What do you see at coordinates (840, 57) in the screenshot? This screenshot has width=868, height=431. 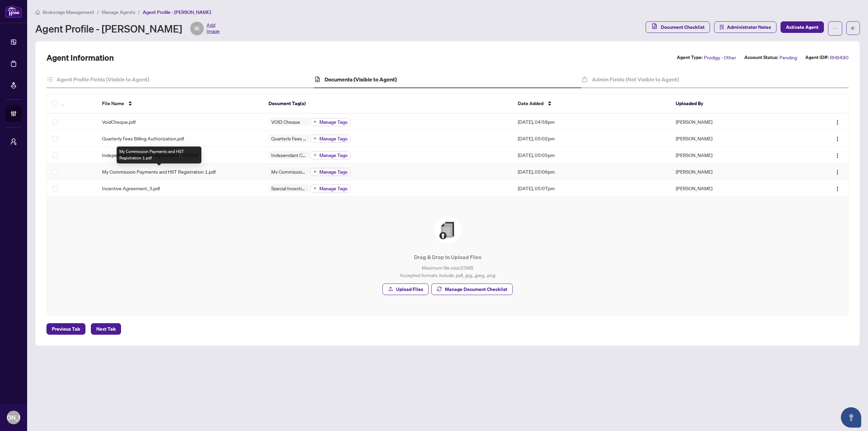 I see `span: RH9490` at bounding box center [840, 57].